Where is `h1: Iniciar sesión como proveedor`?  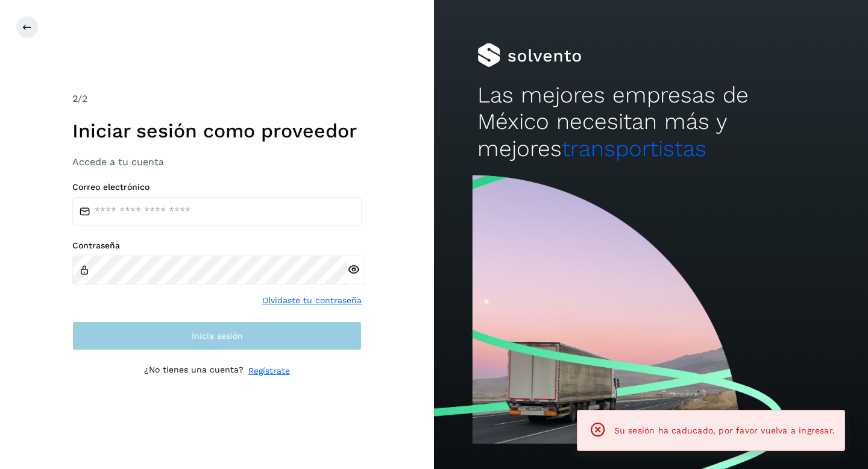
h1: Iniciar sesión como proveedor is located at coordinates (217, 131).